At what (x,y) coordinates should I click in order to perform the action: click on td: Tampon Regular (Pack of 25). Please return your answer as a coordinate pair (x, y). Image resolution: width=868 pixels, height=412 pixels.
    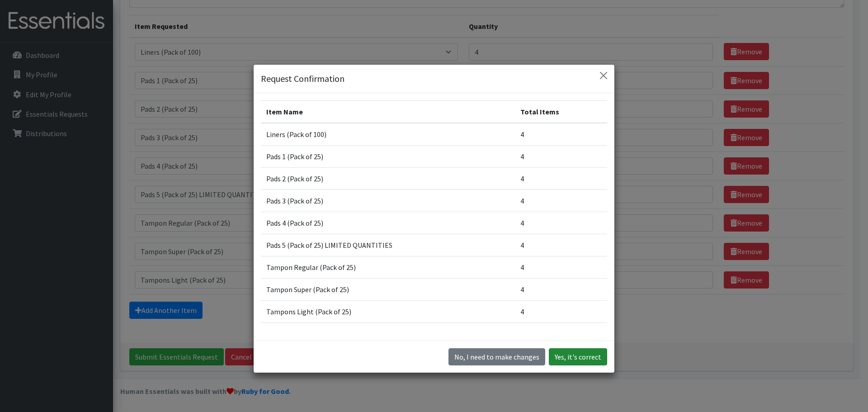
    Looking at the image, I should click on (388, 267).